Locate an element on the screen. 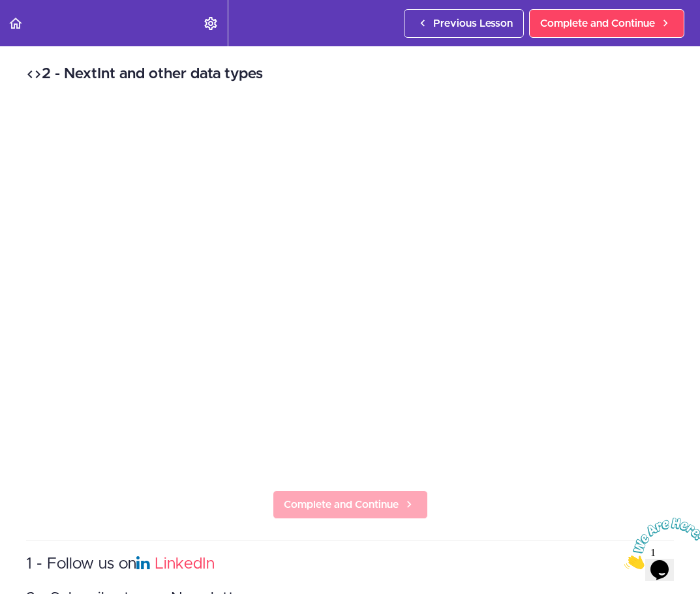  a: Previous Lesson is located at coordinates (464, 23).